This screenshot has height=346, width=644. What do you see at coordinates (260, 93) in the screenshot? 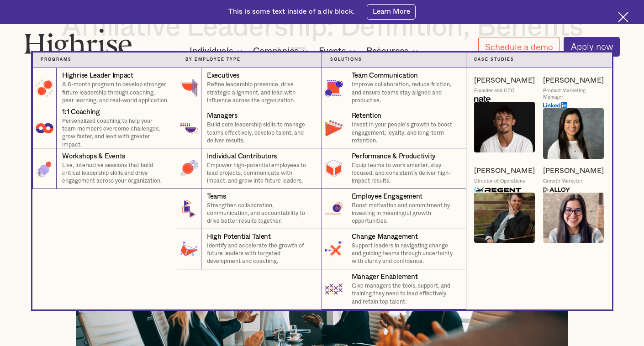
I see `p: Refine leadership presence, drive strategic alignment, and lead with influence across the organiz...` at bounding box center [260, 93].